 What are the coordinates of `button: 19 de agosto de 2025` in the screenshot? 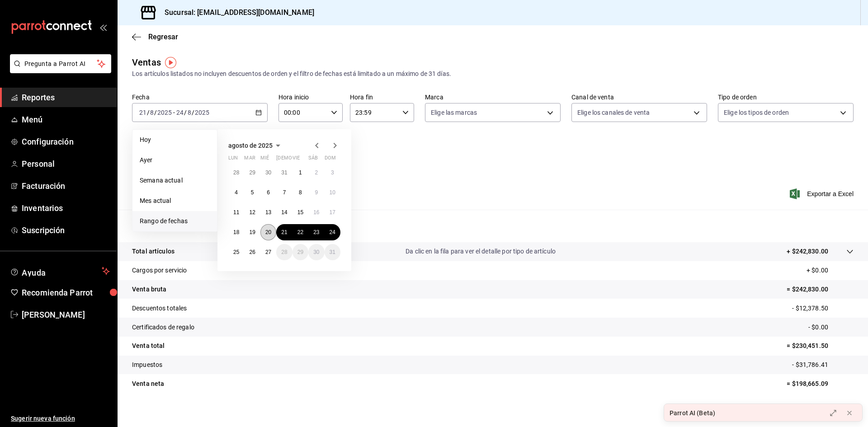 It's located at (252, 232).